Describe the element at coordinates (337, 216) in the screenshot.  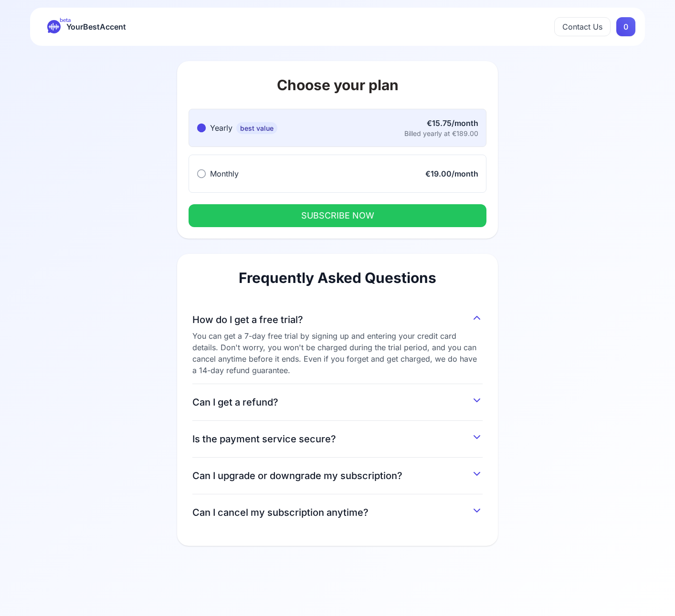
I see `button: SUBSCRIBE NOW` at that location.